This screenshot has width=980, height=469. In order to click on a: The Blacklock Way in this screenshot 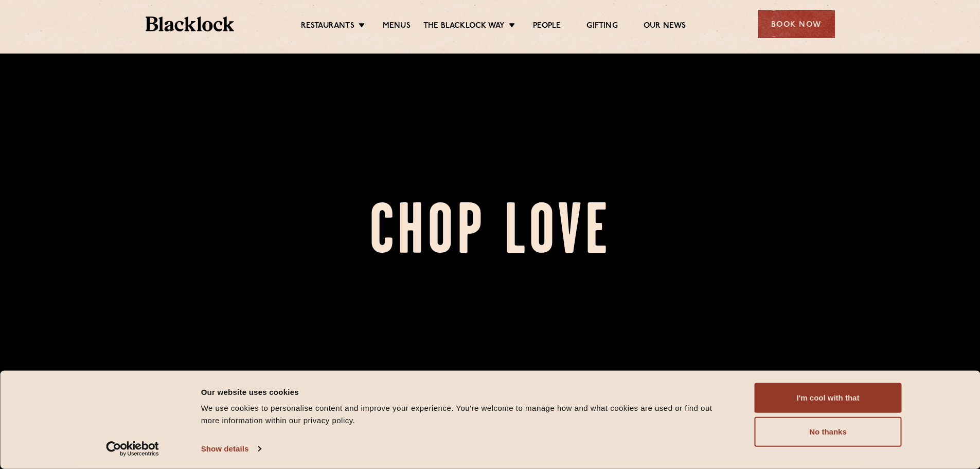, I will do `click(464, 27)`.